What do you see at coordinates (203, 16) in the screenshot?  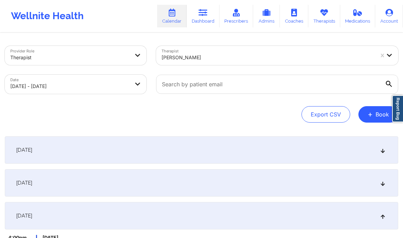 I see `a: Dashboard` at bounding box center [203, 16].